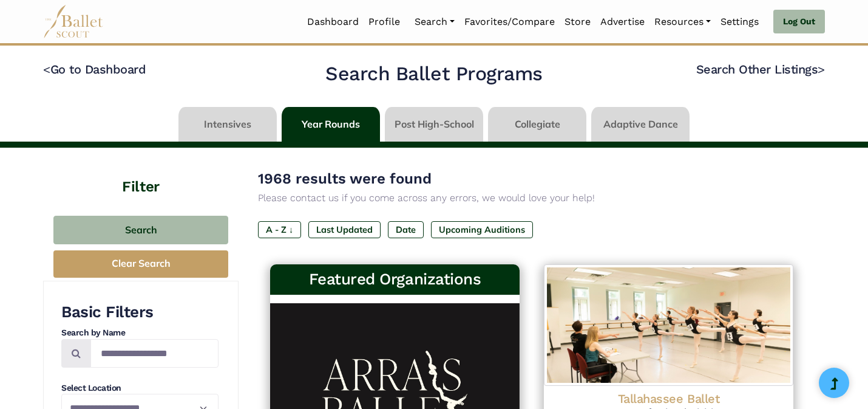 The image size is (868, 409). What do you see at coordinates (384, 22) in the screenshot?
I see `a: Profile` at bounding box center [384, 22].